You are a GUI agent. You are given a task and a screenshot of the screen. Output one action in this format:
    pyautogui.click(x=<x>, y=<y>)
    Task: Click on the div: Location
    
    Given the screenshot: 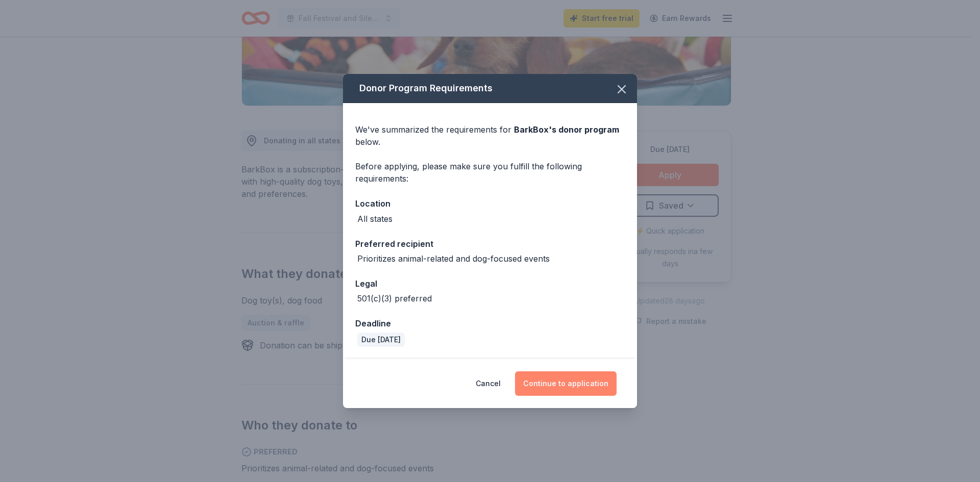 What is the action you would take?
    pyautogui.click(x=490, y=204)
    